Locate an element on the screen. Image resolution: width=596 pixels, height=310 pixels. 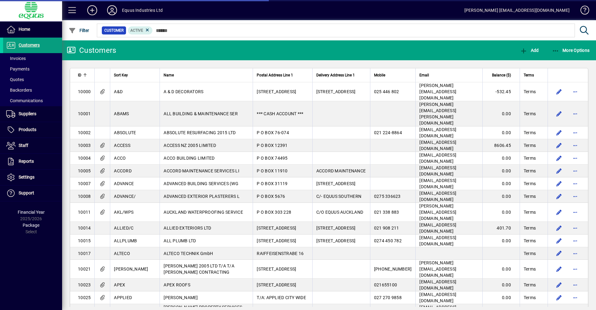
div: Mobile is located at coordinates (393, 75).